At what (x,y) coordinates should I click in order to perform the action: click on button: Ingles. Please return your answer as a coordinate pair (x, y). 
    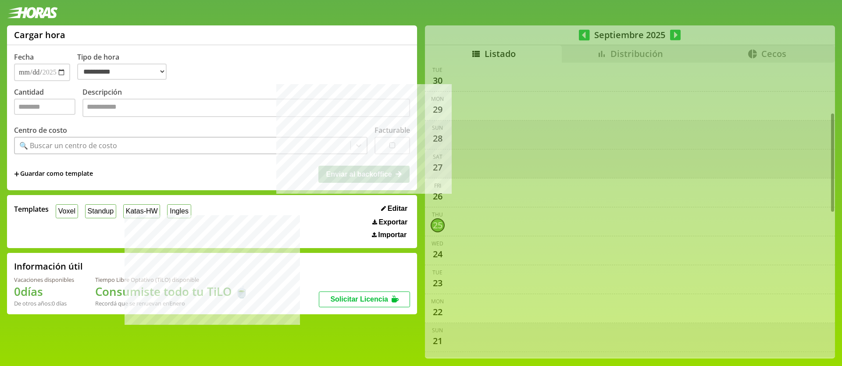
    Looking at the image, I should click on (179, 211).